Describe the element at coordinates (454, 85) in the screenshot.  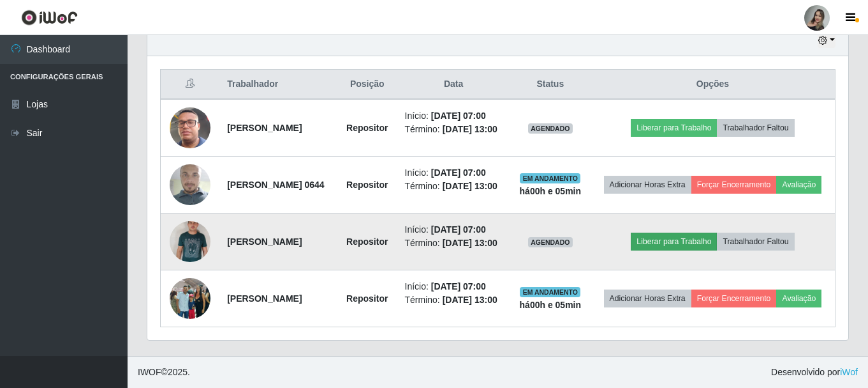
I see `th: Data` at that location.